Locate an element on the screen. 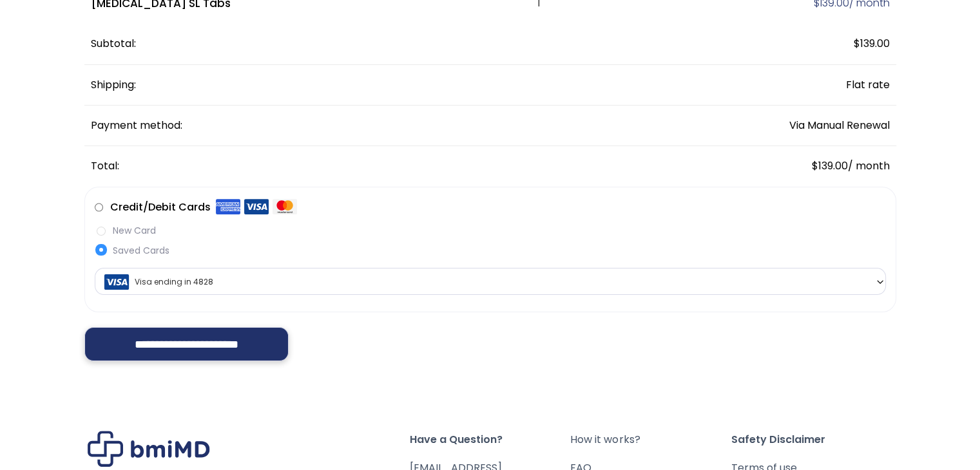 The width and height of the screenshot is (980, 470). img: Amex is located at coordinates (228, 207).